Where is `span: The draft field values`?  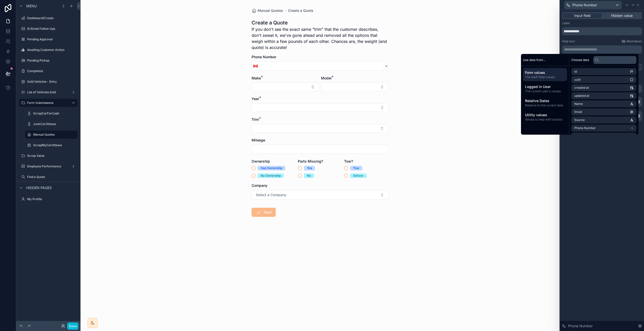 span: The draft field values is located at coordinates (545, 77).